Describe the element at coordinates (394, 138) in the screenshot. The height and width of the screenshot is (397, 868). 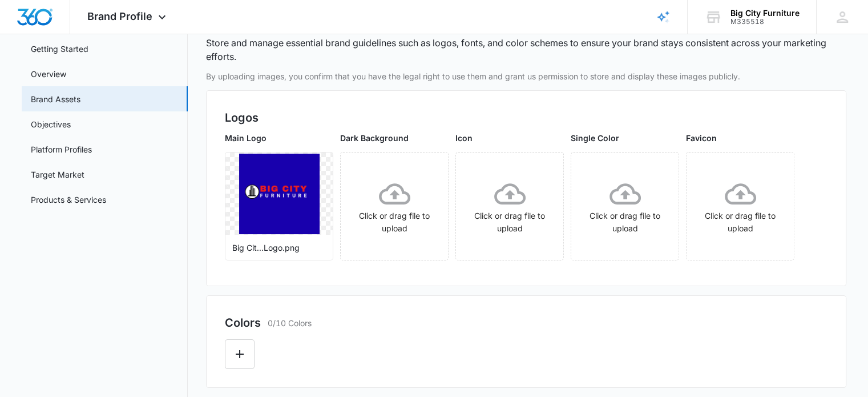
I see `p: Dark Background` at that location.